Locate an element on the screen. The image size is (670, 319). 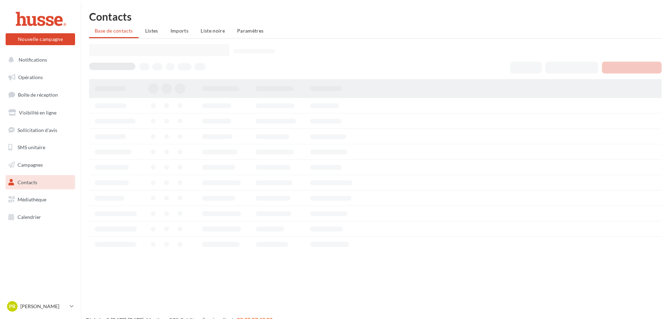
span: Sollicitation d'avis is located at coordinates (37, 130).